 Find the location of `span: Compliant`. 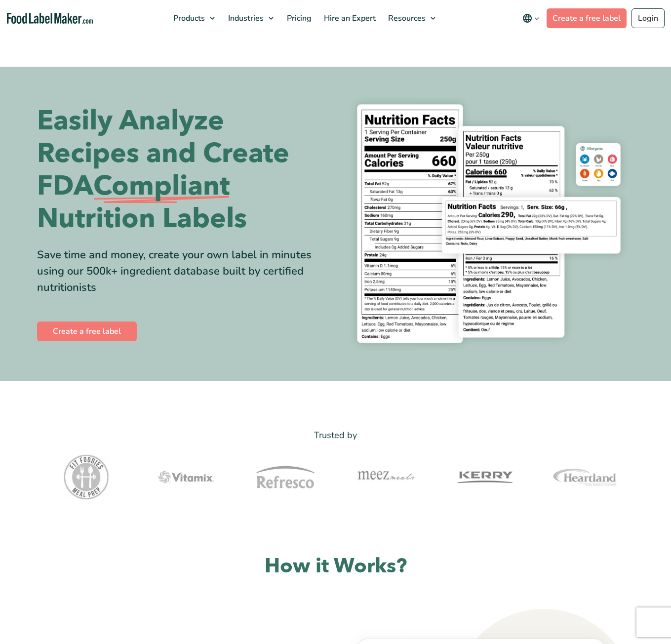

span: Compliant is located at coordinates (161, 186).